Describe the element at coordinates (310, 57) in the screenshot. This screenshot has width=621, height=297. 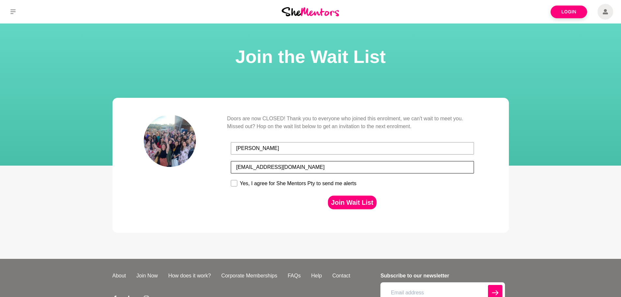
I see `h1: Join the Wait List` at that location.